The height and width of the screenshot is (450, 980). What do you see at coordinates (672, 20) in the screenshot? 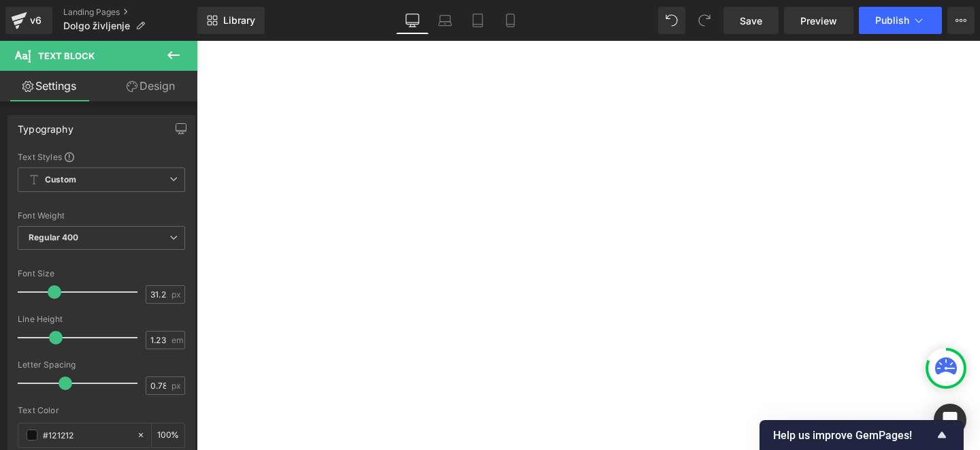
I see `button: Undo` at bounding box center [672, 20].